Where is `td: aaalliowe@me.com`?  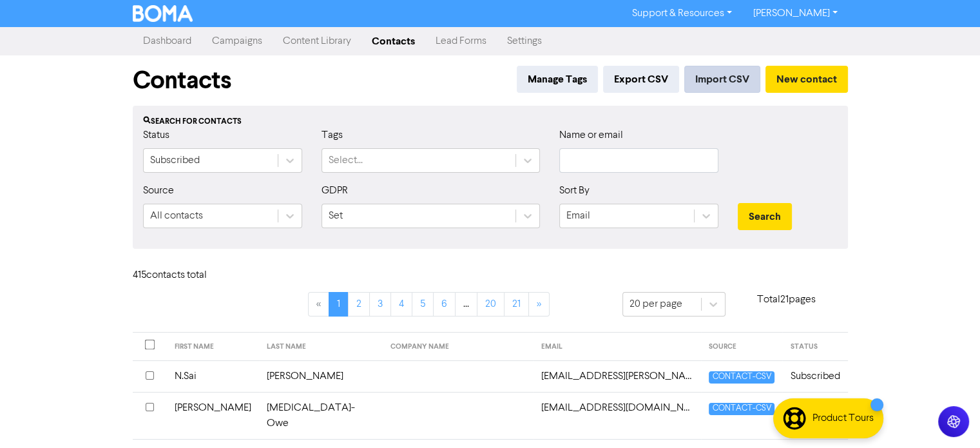 td: aaalliowe@me.com is located at coordinates (618, 416).